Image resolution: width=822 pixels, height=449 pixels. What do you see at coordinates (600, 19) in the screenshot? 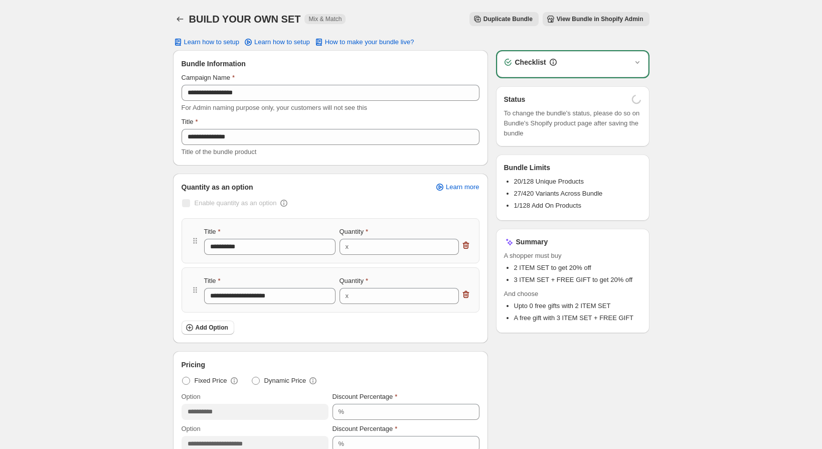
I see `span: View Bundle in Shopify Admin` at bounding box center [600, 19].